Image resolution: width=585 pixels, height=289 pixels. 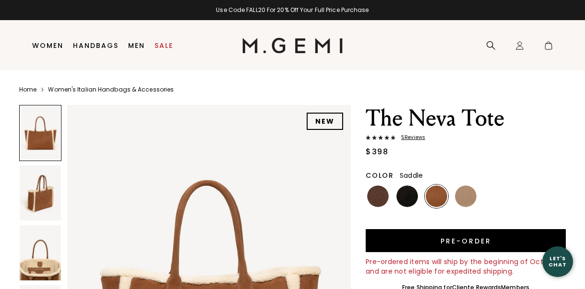 I want to click on a: Home, so click(x=28, y=90).